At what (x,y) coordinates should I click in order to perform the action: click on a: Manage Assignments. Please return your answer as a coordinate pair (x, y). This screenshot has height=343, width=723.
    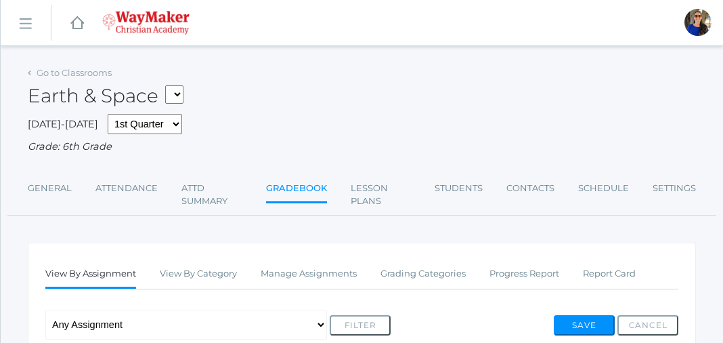
    Looking at the image, I should click on (309, 274).